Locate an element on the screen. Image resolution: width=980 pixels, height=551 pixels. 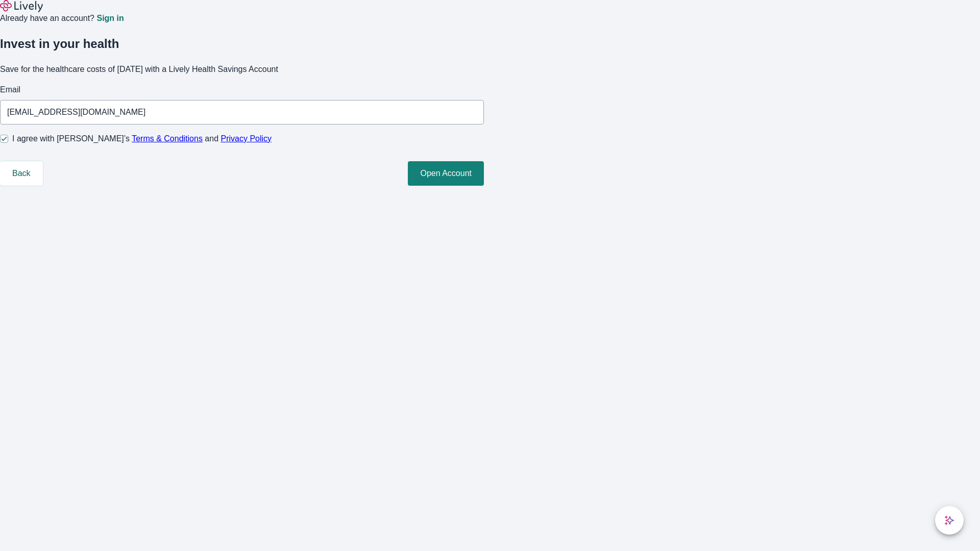
button: chat is located at coordinates (949, 521).